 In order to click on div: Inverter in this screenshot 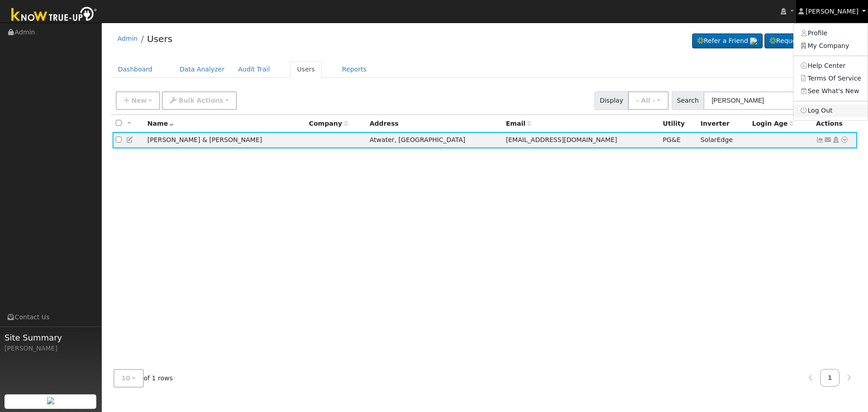, I will do `click(723, 123)`.